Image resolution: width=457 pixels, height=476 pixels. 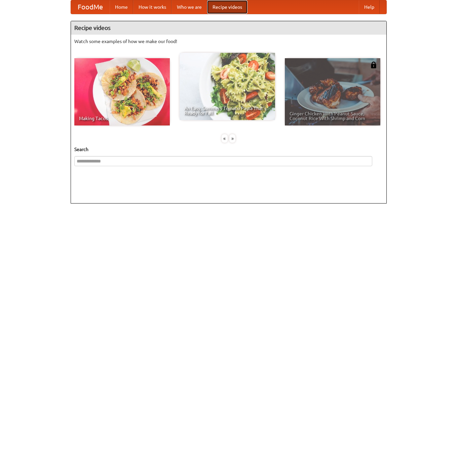 I want to click on a: Help, so click(x=369, y=7).